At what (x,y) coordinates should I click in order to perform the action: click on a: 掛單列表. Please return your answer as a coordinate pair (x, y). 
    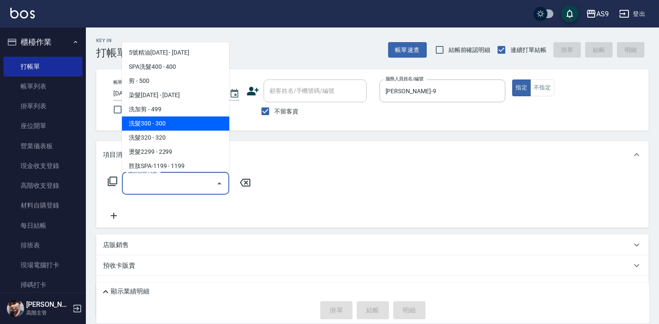
    Looking at the image, I should click on (43, 106).